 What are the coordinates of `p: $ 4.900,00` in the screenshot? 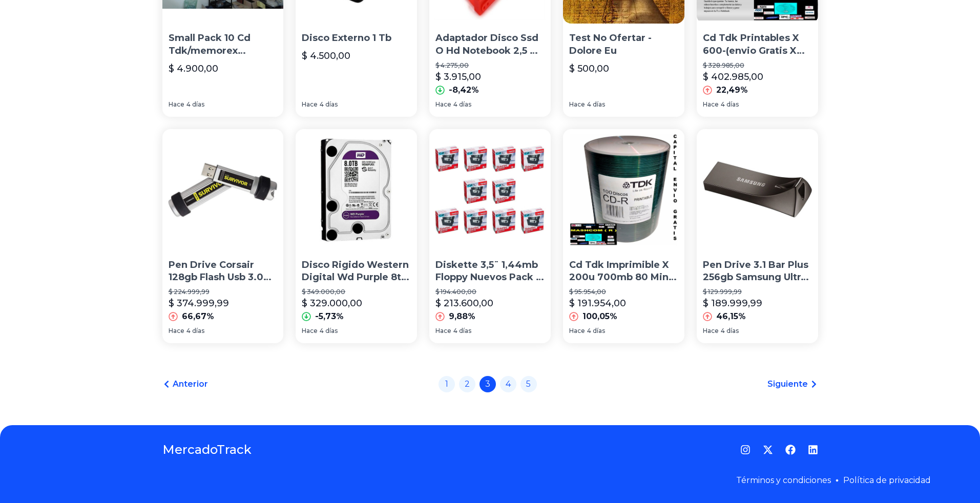 It's located at (193, 69).